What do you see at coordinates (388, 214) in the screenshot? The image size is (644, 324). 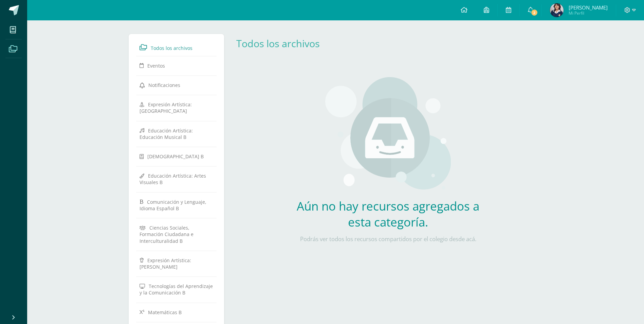 I see `h2: Aún no hay recursos agregados a esta categoría.` at bounding box center [388, 214].